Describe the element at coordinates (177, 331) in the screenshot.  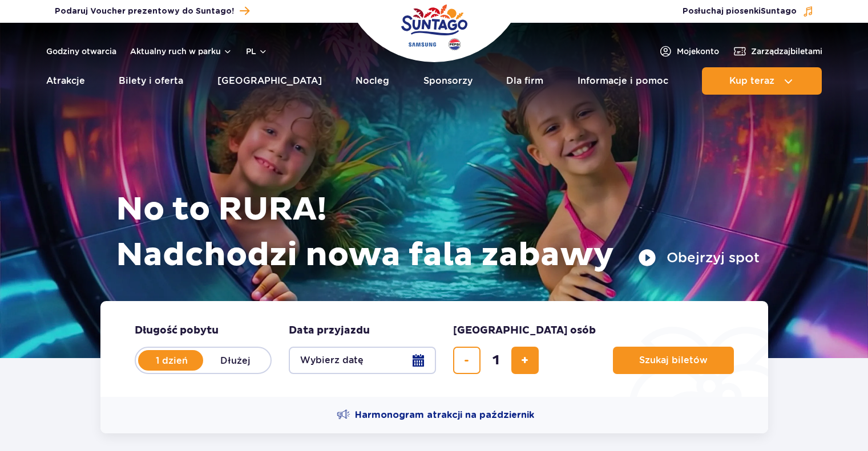
I see `span: Długość pobytu` at that location.